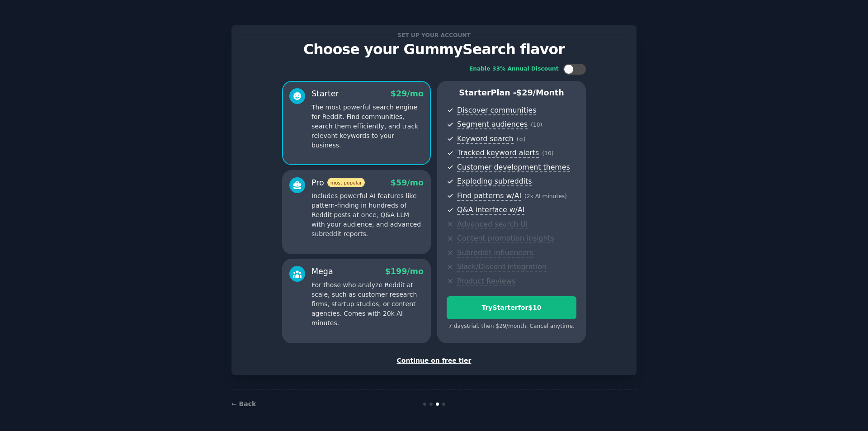  What do you see at coordinates (494, 182) in the screenshot?
I see `span: Exploding subreddits` at bounding box center [494, 182].